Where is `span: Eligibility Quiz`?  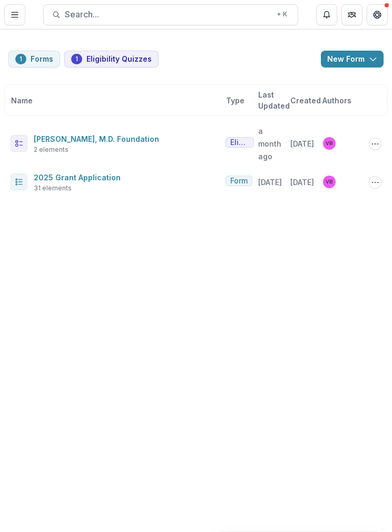 span: Eligibility Quiz is located at coordinates (240, 142).